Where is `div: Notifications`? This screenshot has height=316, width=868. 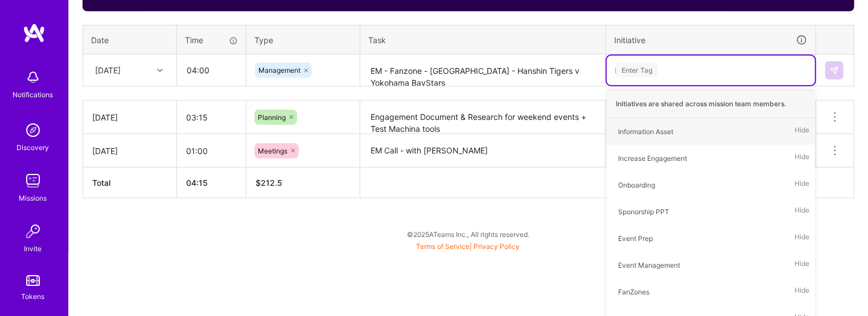 div: Notifications is located at coordinates (33, 95).